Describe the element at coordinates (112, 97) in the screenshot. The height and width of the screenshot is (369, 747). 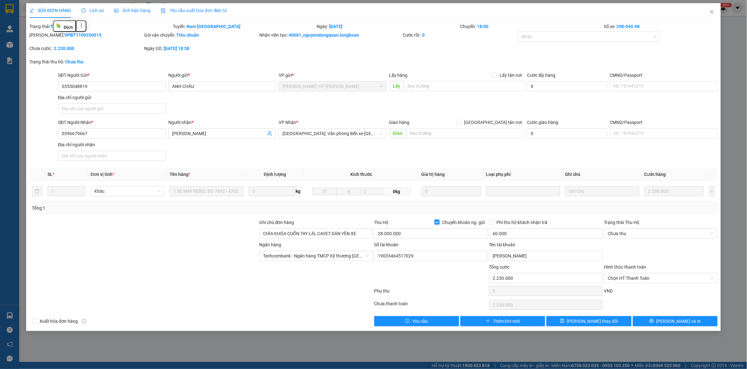
I see `div: Địa chỉ người gửi` at that location.